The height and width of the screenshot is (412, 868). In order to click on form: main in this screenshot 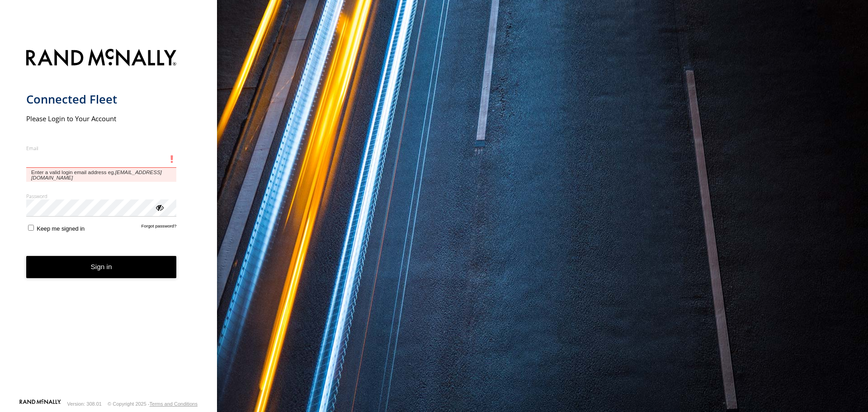, I will do `click(108, 221)`.